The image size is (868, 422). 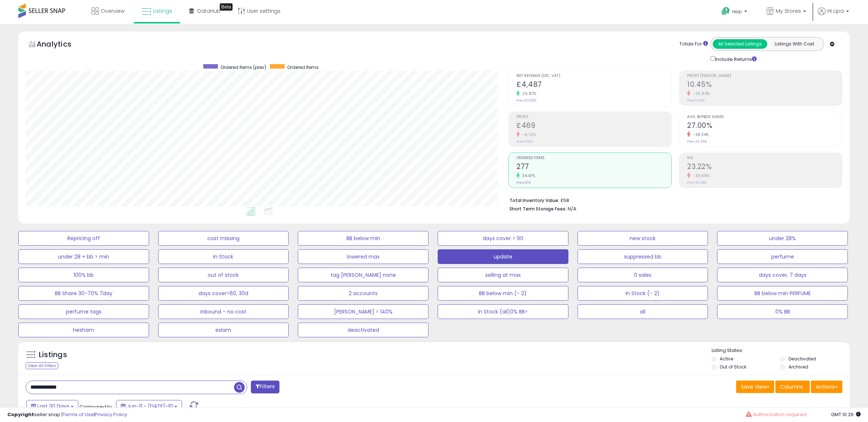 I want to click on span: Last 30 Days, so click(x=53, y=406).